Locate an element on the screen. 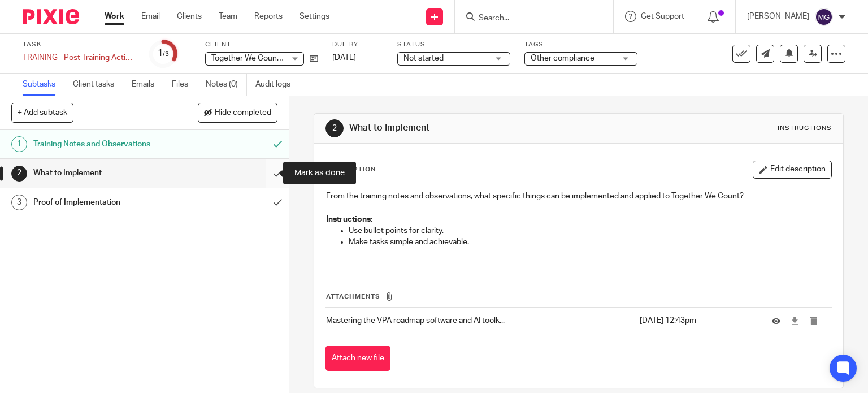 This screenshot has width=868, height=393. a: Settings is located at coordinates (314, 17).